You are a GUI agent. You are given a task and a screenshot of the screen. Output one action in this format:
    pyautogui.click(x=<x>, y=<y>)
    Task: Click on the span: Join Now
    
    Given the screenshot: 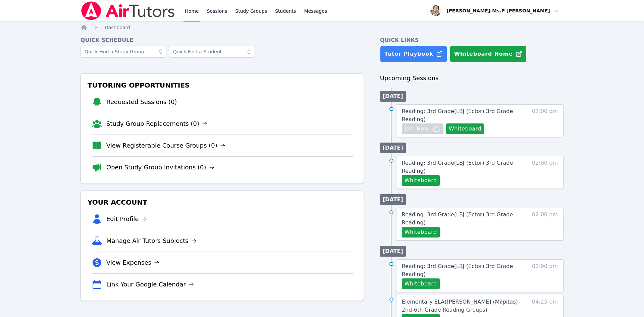 What is the action you would take?
    pyautogui.click(x=417, y=129)
    